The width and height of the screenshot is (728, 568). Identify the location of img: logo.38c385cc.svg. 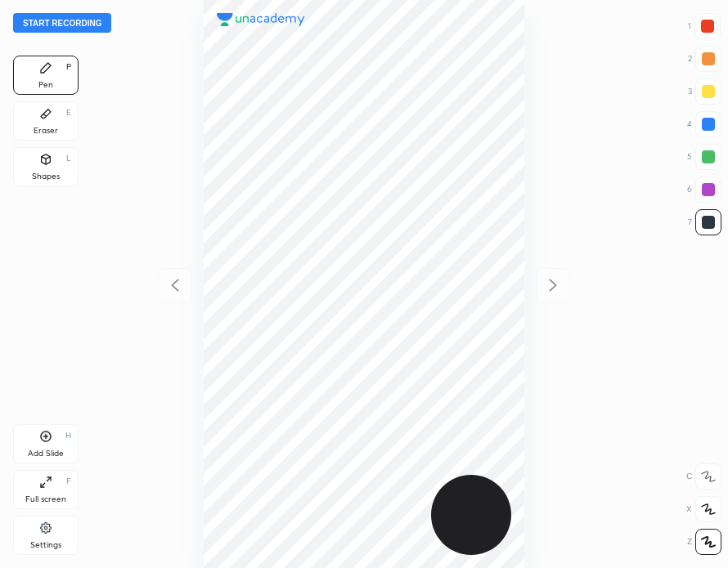
(260, 20).